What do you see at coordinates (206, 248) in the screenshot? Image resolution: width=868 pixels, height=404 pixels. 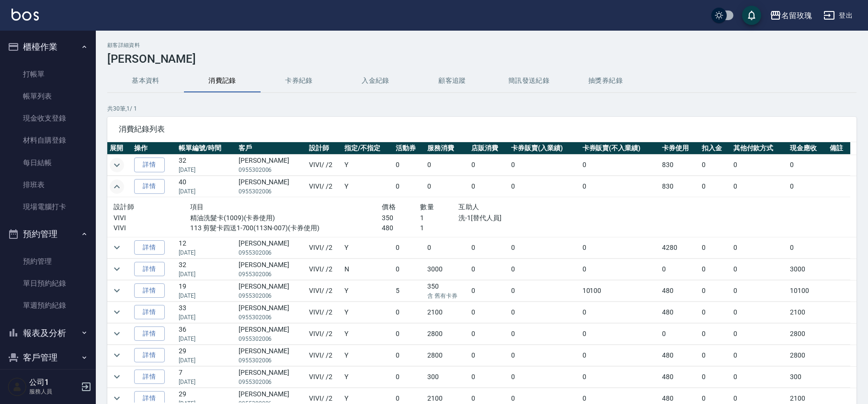 I see `td: 12` at bounding box center [206, 248].